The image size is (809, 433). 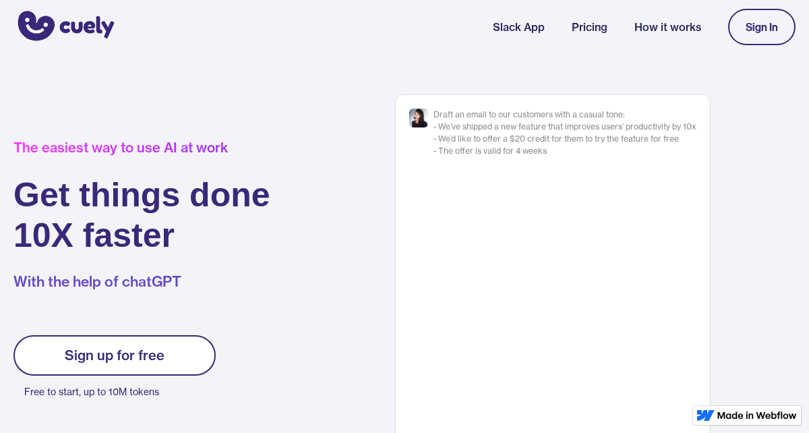 I want to click on a: How it works, so click(x=667, y=27).